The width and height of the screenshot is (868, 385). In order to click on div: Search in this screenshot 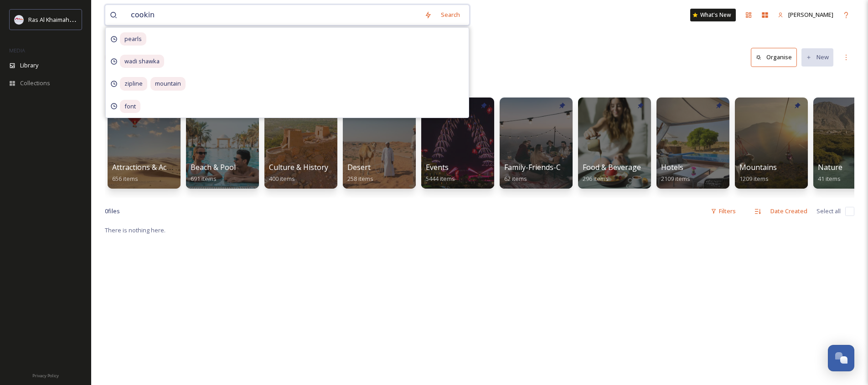, I will do `click(451, 15)`.